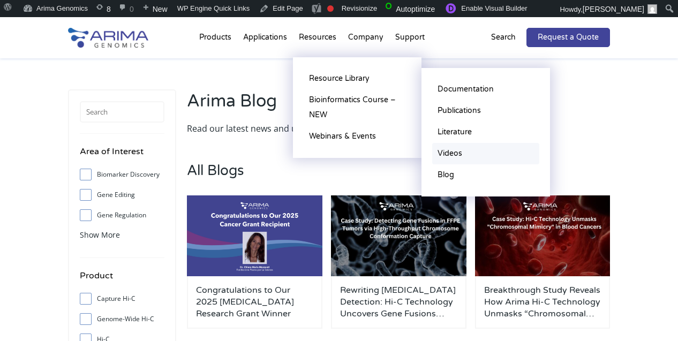 The height and width of the screenshot is (341, 678). I want to click on a: Blog, so click(486, 175).